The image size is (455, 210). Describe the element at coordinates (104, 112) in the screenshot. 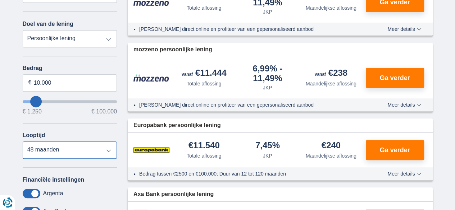

I see `span: € 100.000` at that location.